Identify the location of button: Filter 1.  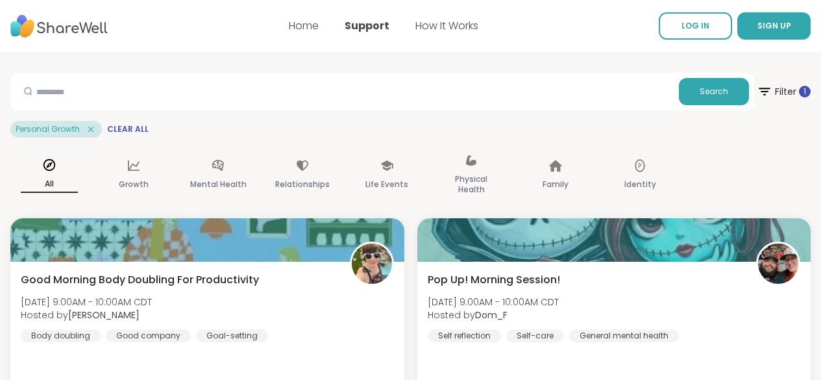
(783, 91).